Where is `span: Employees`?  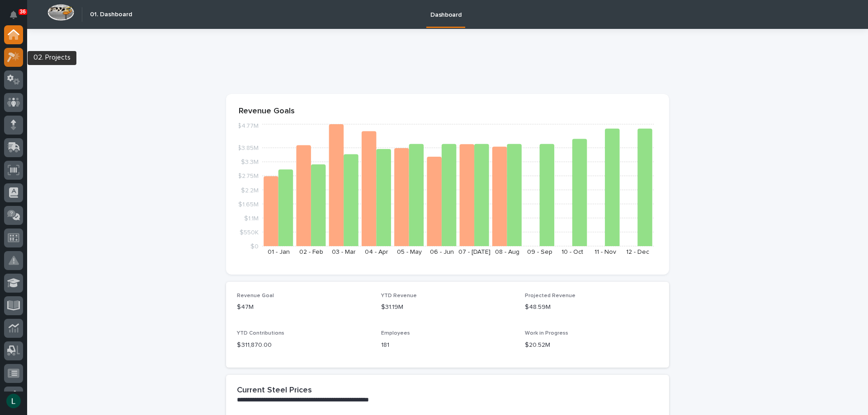
span: Employees is located at coordinates (395, 334).